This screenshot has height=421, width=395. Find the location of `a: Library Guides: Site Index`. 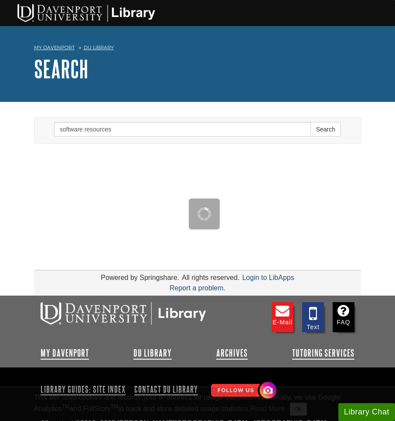

a: Library Guides: Site Index is located at coordinates (85, 390).